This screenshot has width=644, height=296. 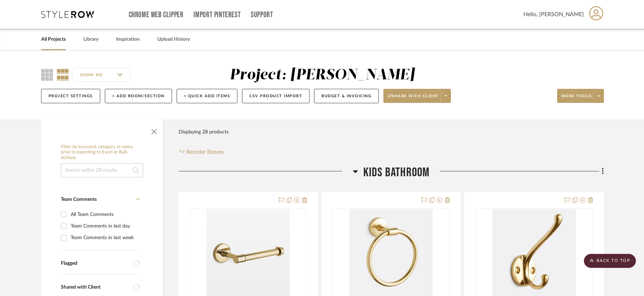 What do you see at coordinates (204, 132) in the screenshot?
I see `div: Displaying 28 products` at bounding box center [204, 132].